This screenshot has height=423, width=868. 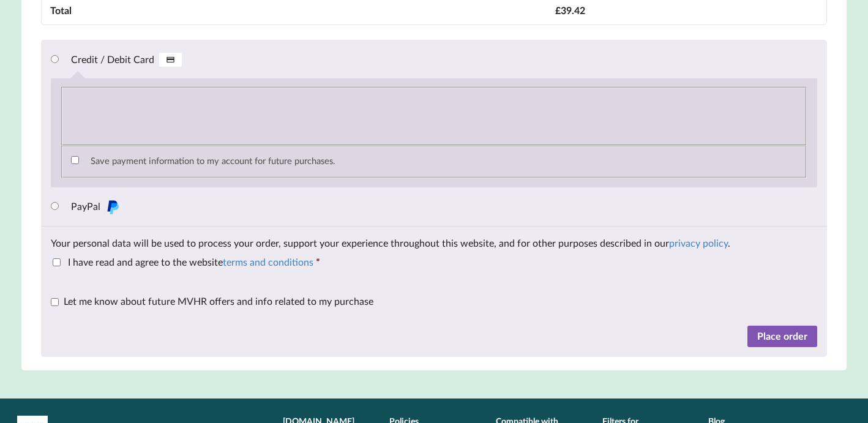 What do you see at coordinates (190, 261) in the screenshot?
I see `span: I have read and agree to the website` at bounding box center [190, 261].